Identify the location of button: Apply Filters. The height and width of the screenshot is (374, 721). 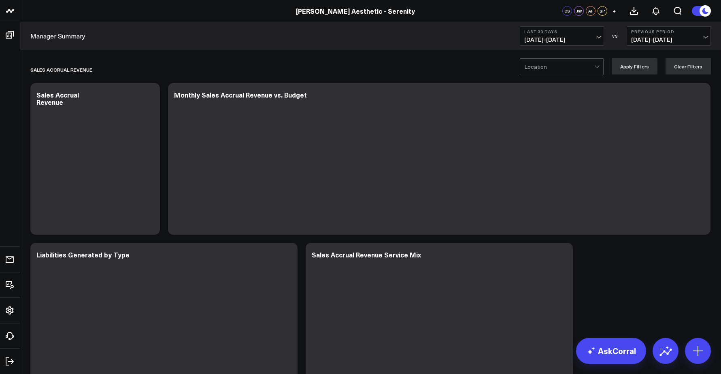
(634, 66).